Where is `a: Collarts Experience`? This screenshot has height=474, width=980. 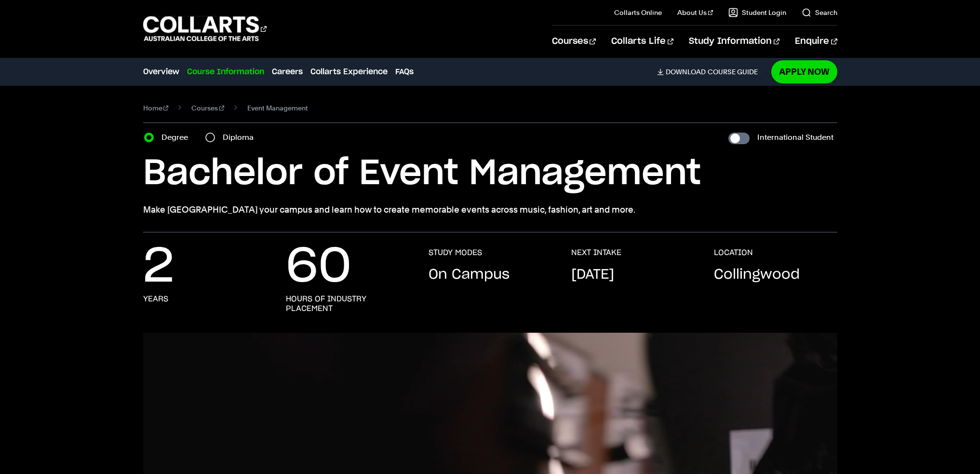 a: Collarts Experience is located at coordinates (349, 72).